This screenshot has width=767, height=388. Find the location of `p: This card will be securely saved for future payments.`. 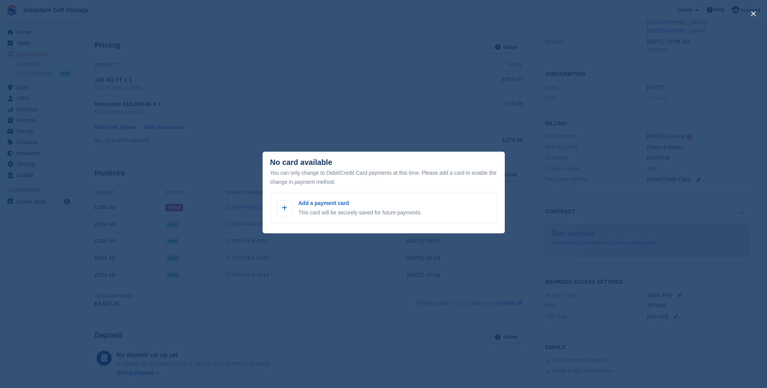

p: This card will be securely saved for future payments. is located at coordinates (360, 213).